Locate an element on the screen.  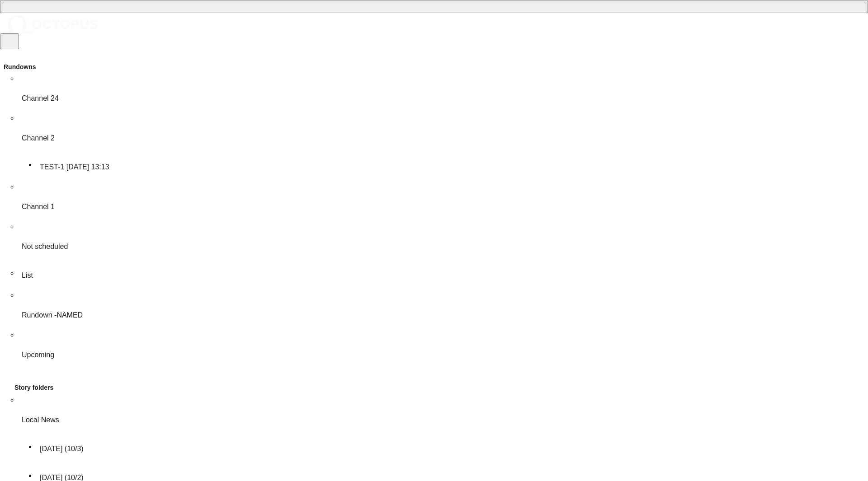
p: Rundown -NAMED is located at coordinates (52, 315).